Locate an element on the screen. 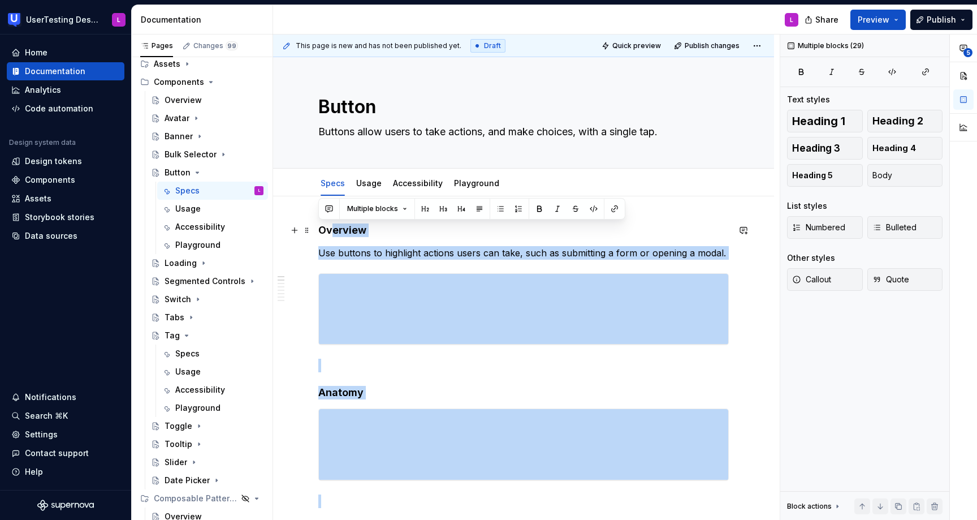 Image resolution: width=977 pixels, height=520 pixels. button: Preview is located at coordinates (878, 20).